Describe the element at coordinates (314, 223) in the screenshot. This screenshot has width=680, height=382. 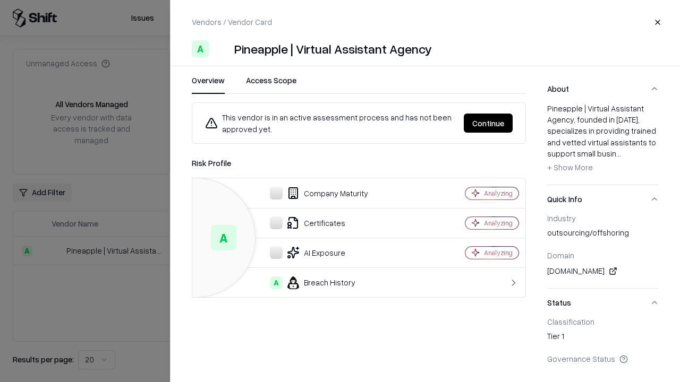
I see `div: Certificates` at that location.